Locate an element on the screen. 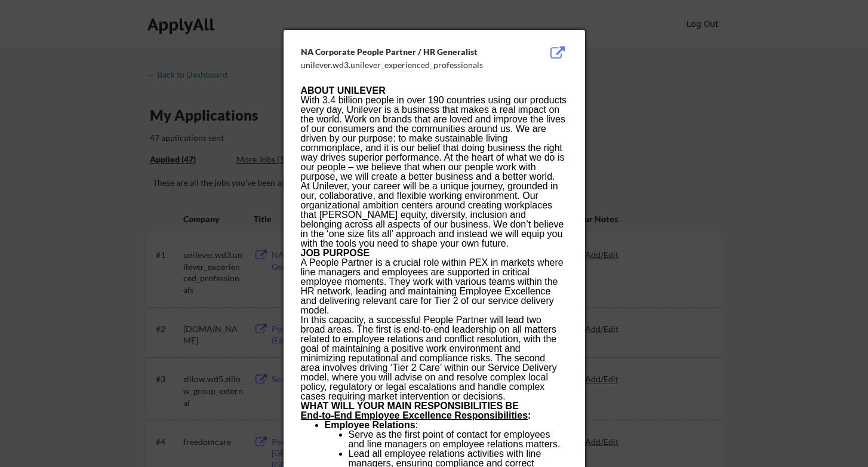  p: In this capacity, a successful People Partner will lead two broad areas. The first is end-to-end ... is located at coordinates (434, 358).